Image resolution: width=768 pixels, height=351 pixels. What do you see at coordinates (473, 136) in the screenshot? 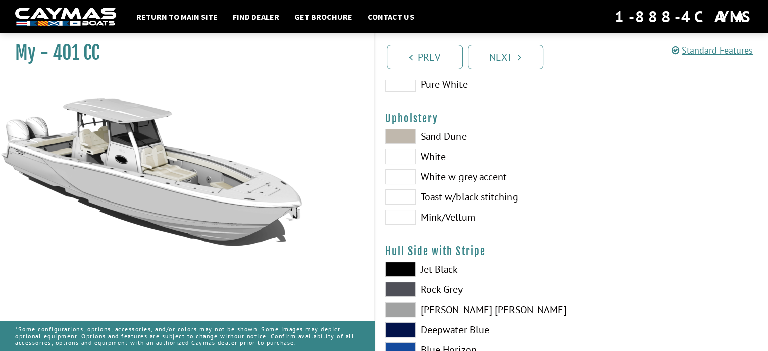
I see `label: Sand Dune` at bounding box center [473, 136].